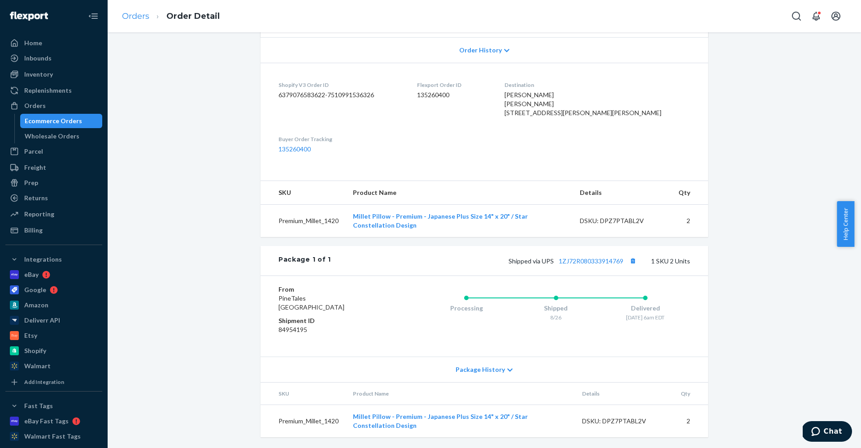 The image size is (861, 448). Describe the element at coordinates (556, 317) in the screenshot. I see `div: 8/26` at that location.